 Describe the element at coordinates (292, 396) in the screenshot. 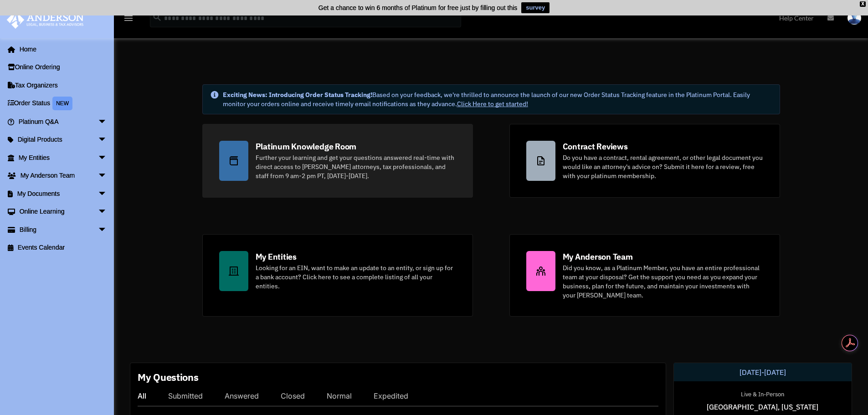

I see `div: Closed` at that location.